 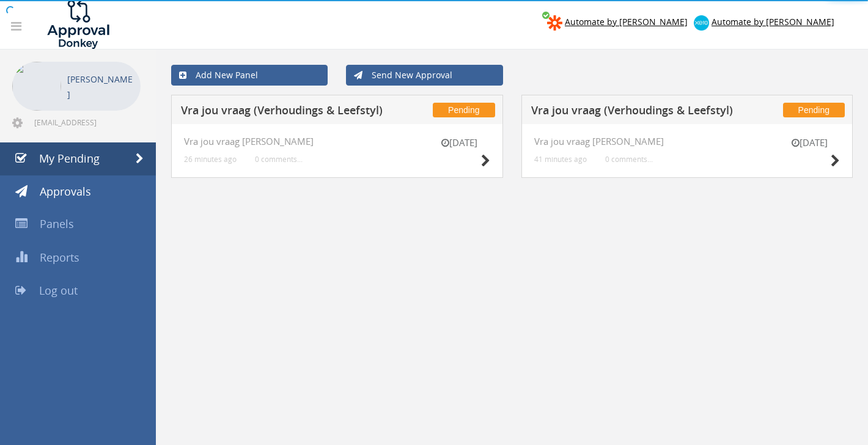 What do you see at coordinates (57, 224) in the screenshot?
I see `span: Panels` at bounding box center [57, 224].